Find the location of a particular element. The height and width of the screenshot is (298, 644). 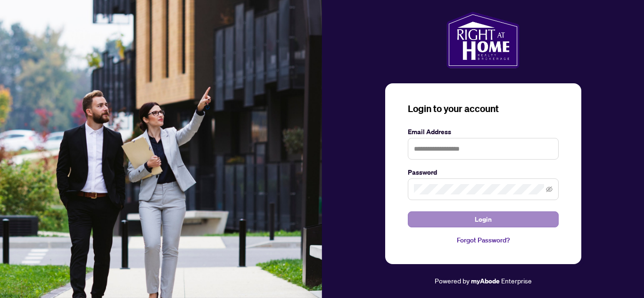

label: Password is located at coordinates (483, 172).